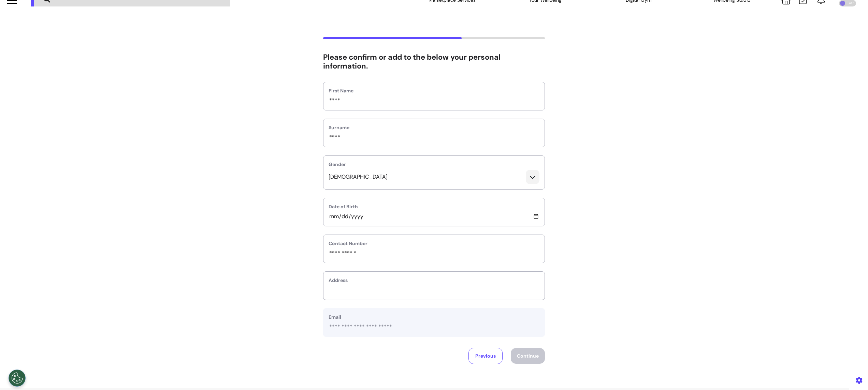 Image resolution: width=868 pixels, height=390 pixels. What do you see at coordinates (434, 162) in the screenshot?
I see `label: Gender` at bounding box center [434, 162].